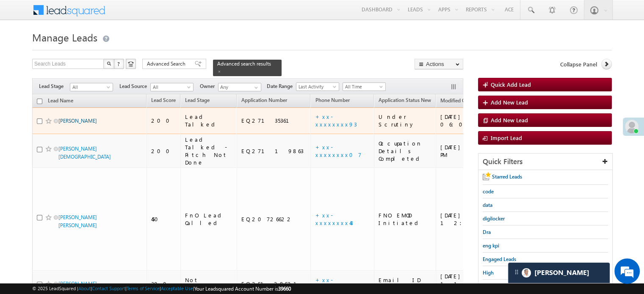  I want to click on span: eng kpi, so click(491, 245).